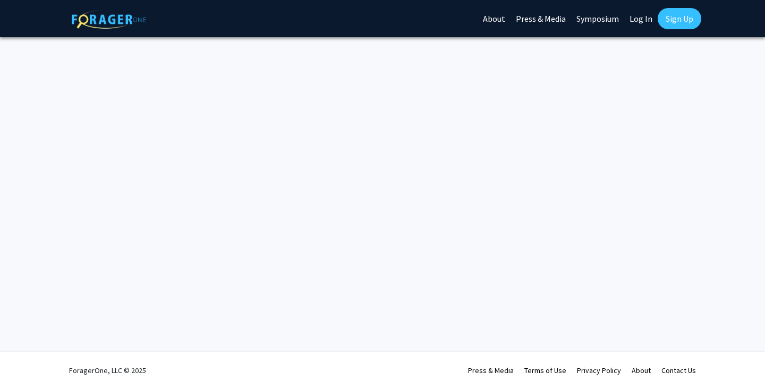 The height and width of the screenshot is (389, 765). Describe the element at coordinates (680, 19) in the screenshot. I see `a: Sign Up` at that location.